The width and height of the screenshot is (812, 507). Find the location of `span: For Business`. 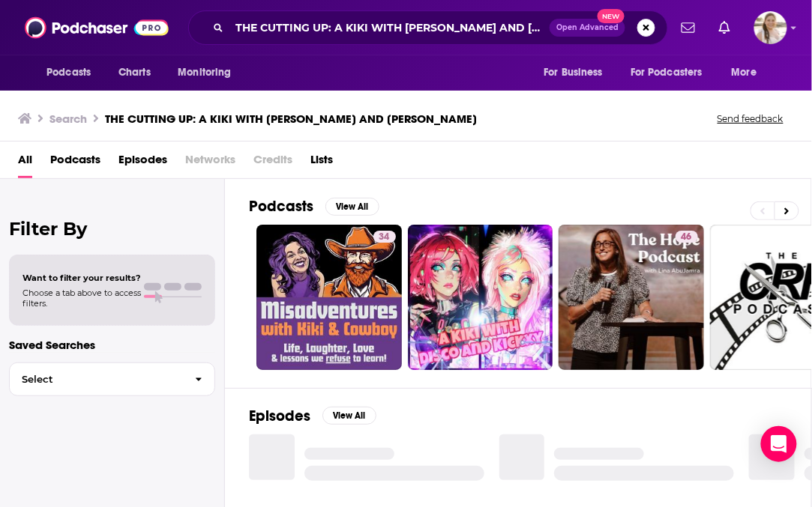

span: For Business is located at coordinates (573, 73).